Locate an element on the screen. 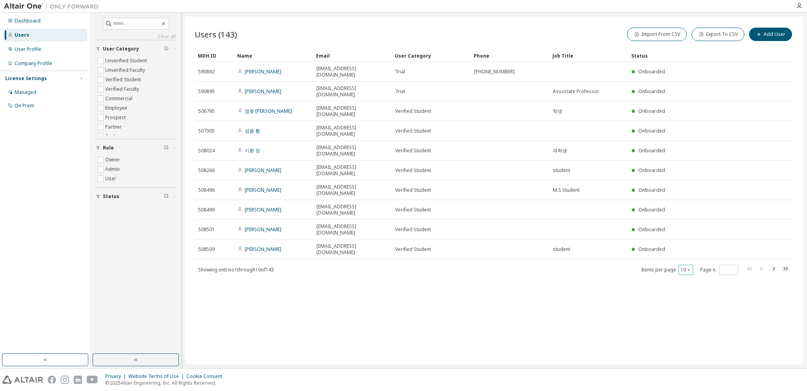 Image resolution: width=807 pixels, height=391 pixels. div: Email is located at coordinates (352, 56).